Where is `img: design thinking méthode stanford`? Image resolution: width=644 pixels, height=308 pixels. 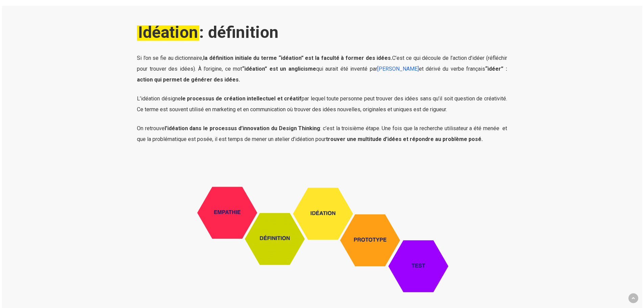 img: design thinking méthode stanford is located at coordinates (322, 236).